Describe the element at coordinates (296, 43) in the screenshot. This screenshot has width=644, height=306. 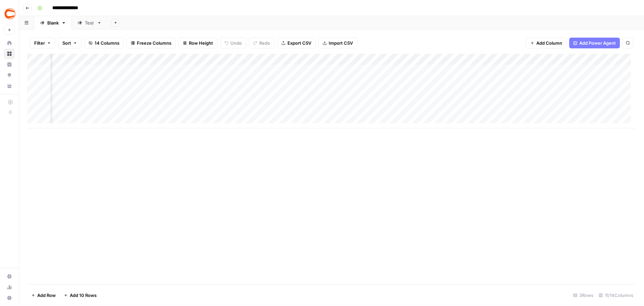
I see `button: Export CSV` at that location.